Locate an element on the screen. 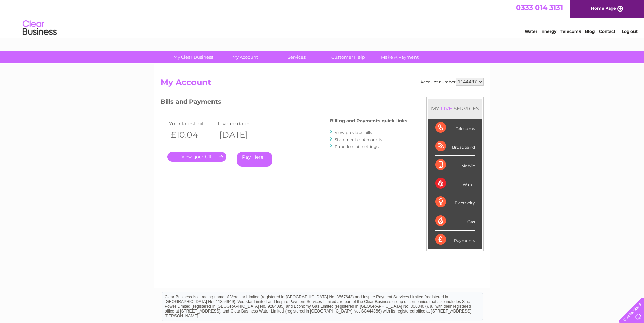 This screenshot has height=323, width=644. a: Statement of Accounts is located at coordinates (358, 139).